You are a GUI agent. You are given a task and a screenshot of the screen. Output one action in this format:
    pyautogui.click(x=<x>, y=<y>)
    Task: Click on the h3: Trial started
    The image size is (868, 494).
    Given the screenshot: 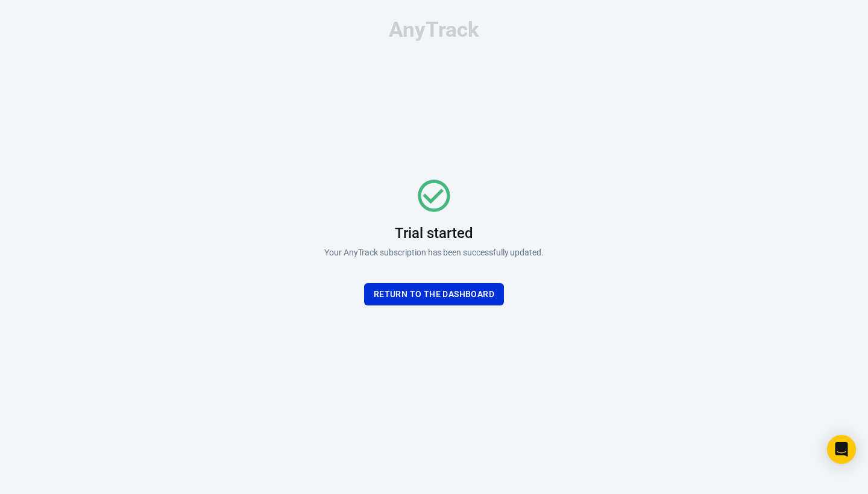 What is the action you would take?
    pyautogui.click(x=433, y=233)
    